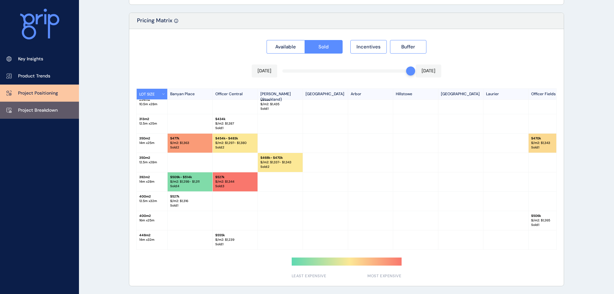  I want to click on p: Hillstowe, so click(416, 94).